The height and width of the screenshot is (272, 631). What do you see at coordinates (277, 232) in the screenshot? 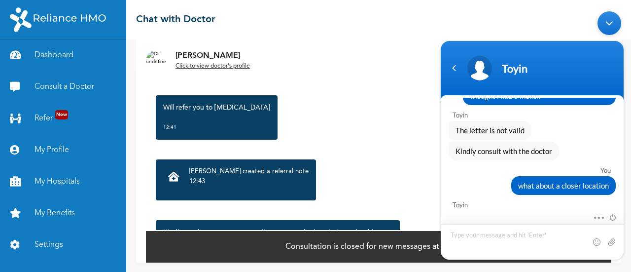
I see `p: Kindly reach out to support to direct you to the hospital you should go to` at bounding box center [277, 232].